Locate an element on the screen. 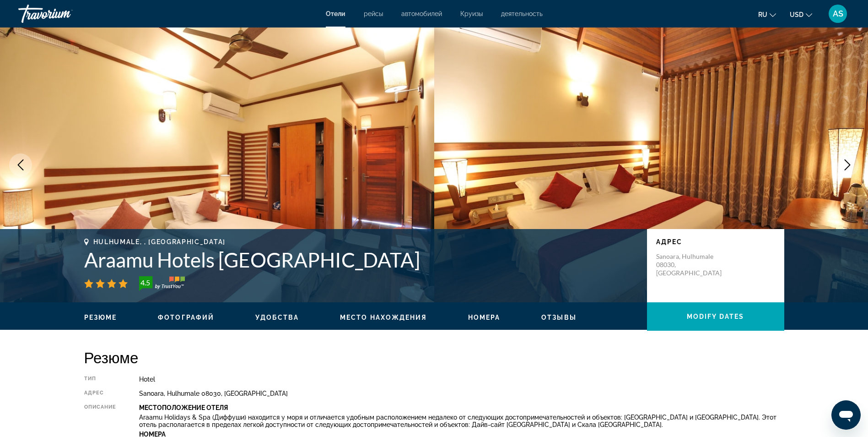 This screenshot has height=437, width=868. button: Отзывы is located at coordinates (559, 317).